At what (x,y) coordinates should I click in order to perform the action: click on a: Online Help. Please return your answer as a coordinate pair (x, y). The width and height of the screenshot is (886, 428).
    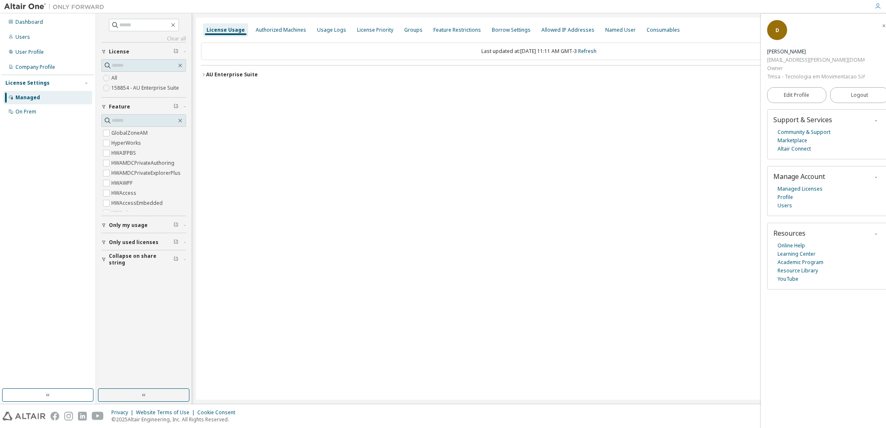
    Looking at the image, I should click on (791, 246).